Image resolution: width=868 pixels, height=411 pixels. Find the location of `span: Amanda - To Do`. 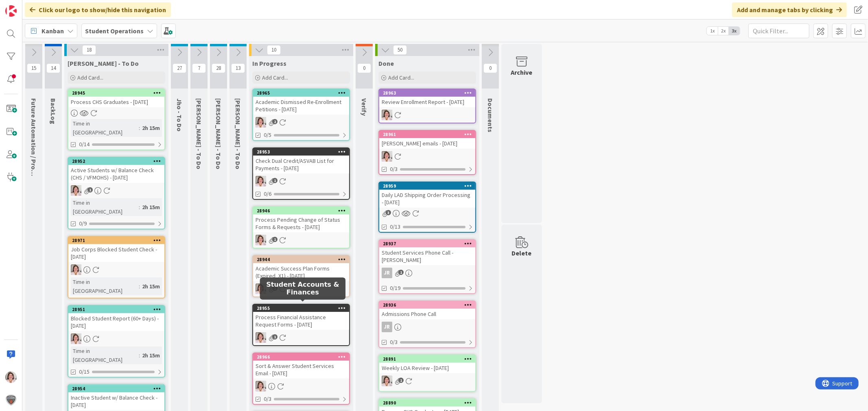

span: Amanda - To Do is located at coordinates (238, 134).